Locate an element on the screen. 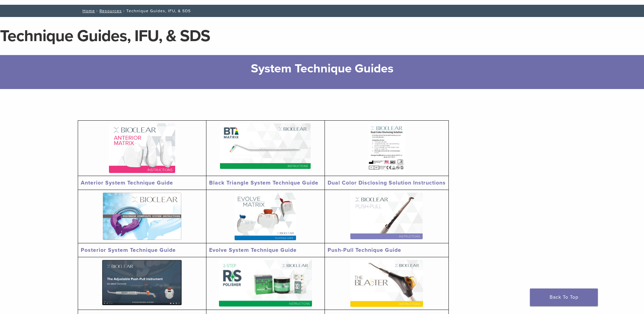 This screenshot has width=644, height=314. h2: System Technique Guides is located at coordinates (322, 68).